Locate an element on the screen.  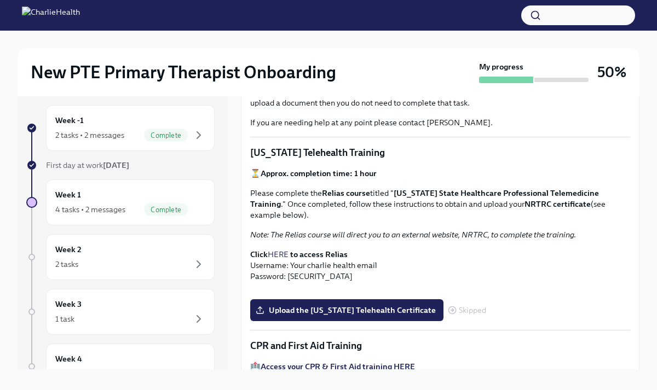
img: CharlieHealth is located at coordinates (51, 15).